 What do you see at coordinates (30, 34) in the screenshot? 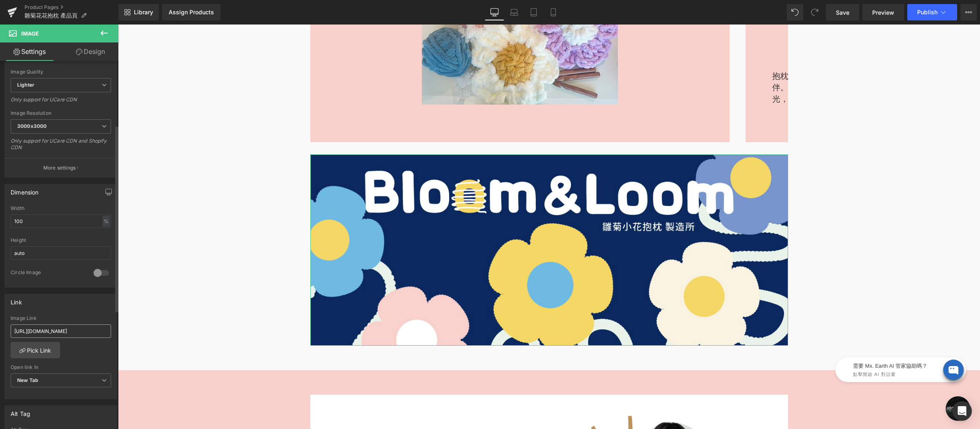
I see `span: Image` at bounding box center [30, 34].